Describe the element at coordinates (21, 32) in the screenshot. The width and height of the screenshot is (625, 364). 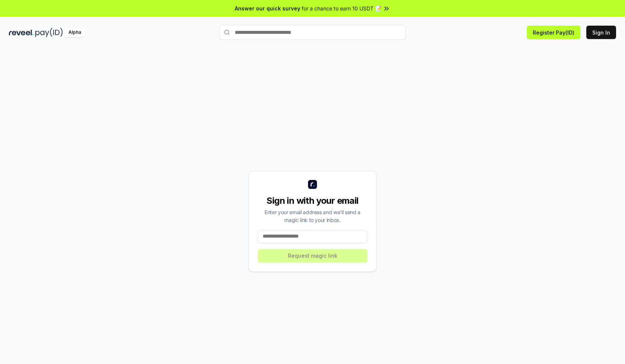
I see `img: reveel_dark` at that location.